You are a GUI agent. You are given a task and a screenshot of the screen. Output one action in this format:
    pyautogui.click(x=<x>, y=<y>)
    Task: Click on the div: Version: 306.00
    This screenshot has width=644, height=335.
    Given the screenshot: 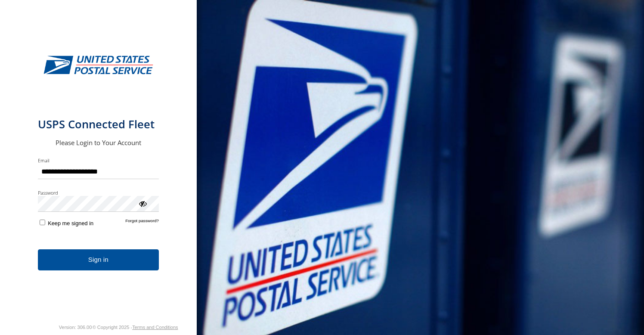 What is the action you would take?
    pyautogui.click(x=76, y=327)
    